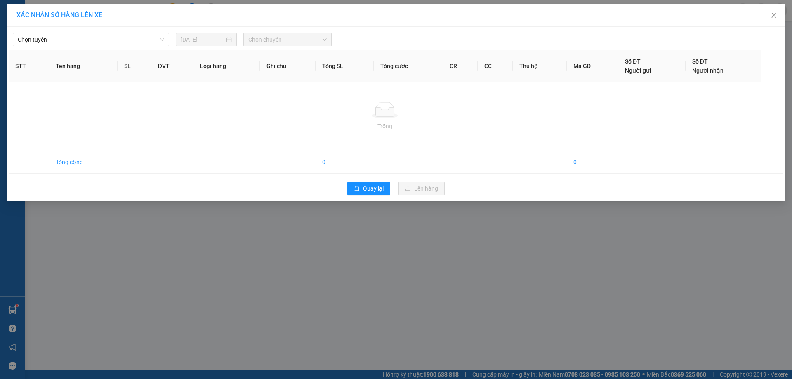 The image size is (792, 379). Describe the element at coordinates (172, 66) in the screenshot. I see `th: ĐVT` at that location.